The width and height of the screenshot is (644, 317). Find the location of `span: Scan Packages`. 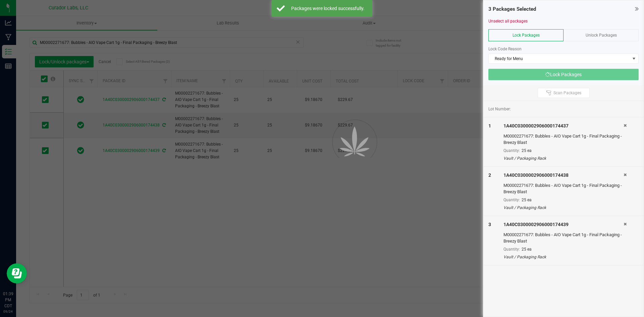

span: Scan Packages is located at coordinates (568, 93).